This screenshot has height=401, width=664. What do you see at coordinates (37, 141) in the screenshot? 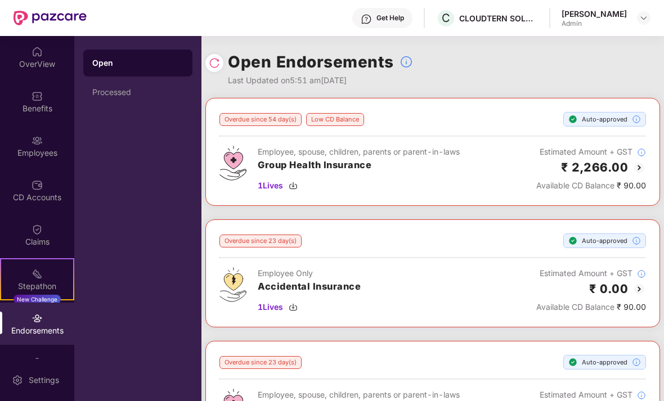
I see `img: svg+xml;base64,PHN2ZyBpZD0iRW1wbG95ZWVzIiB4bWxucz0iaHR0cDovL3d3dy53My5vcmcvMjAwMC9zdmciIHdpZHRoPS...` at bounding box center [37, 141].